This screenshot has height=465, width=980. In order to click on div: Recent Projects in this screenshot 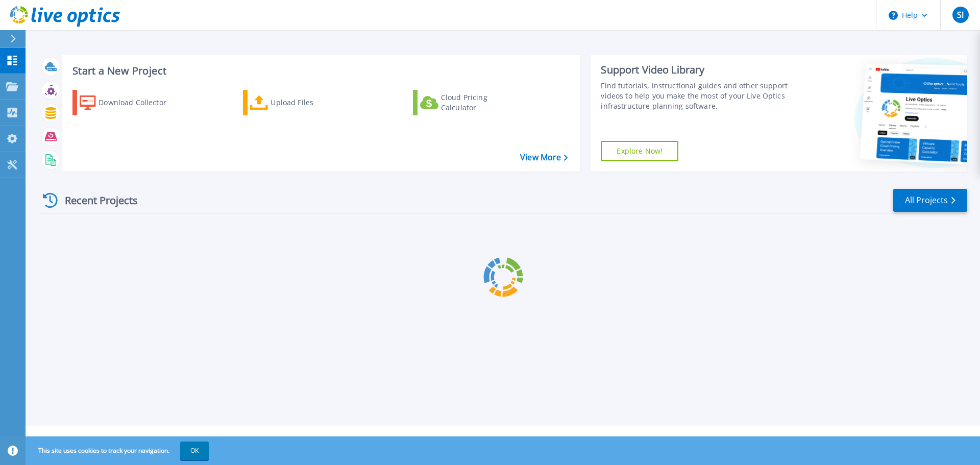, I will do `click(96, 200)`.